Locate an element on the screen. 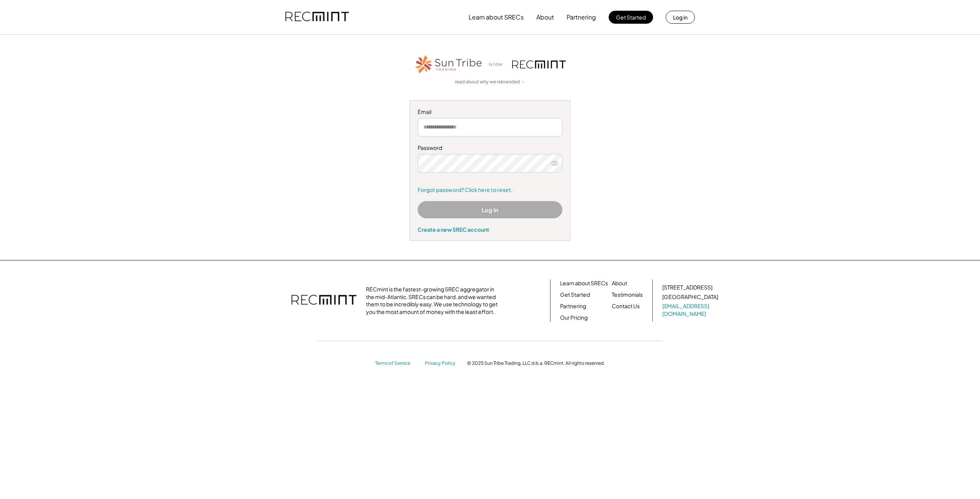 This screenshot has height=499, width=980. button: Get Started is located at coordinates (630, 17).